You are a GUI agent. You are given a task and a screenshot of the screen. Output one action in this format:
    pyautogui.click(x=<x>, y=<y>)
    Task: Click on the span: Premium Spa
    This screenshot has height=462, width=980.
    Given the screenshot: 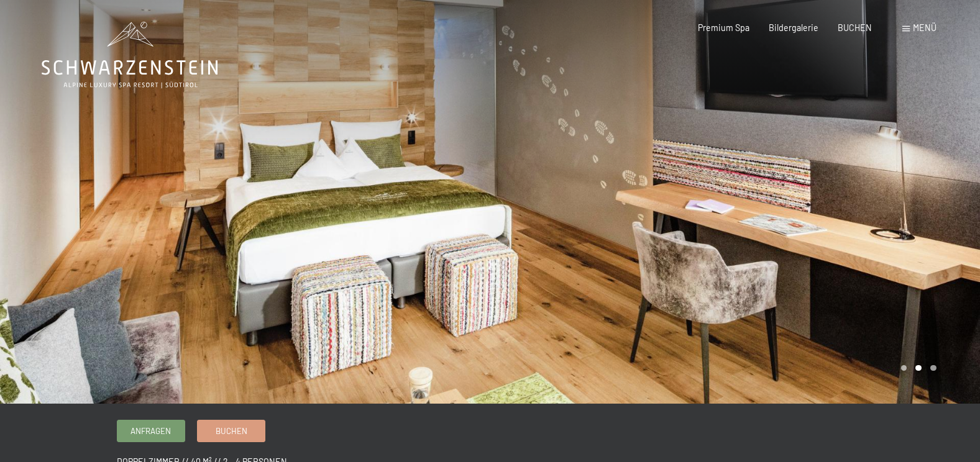 What is the action you would take?
    pyautogui.click(x=723, y=28)
    